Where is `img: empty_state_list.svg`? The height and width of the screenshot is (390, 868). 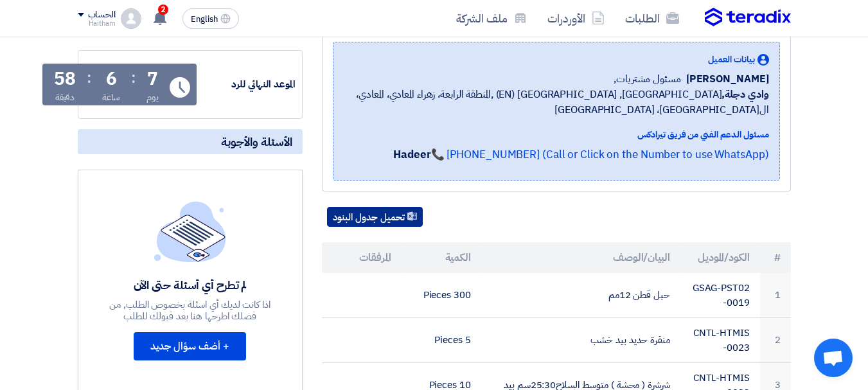
img: empty_state_list.svg is located at coordinates (190, 231).